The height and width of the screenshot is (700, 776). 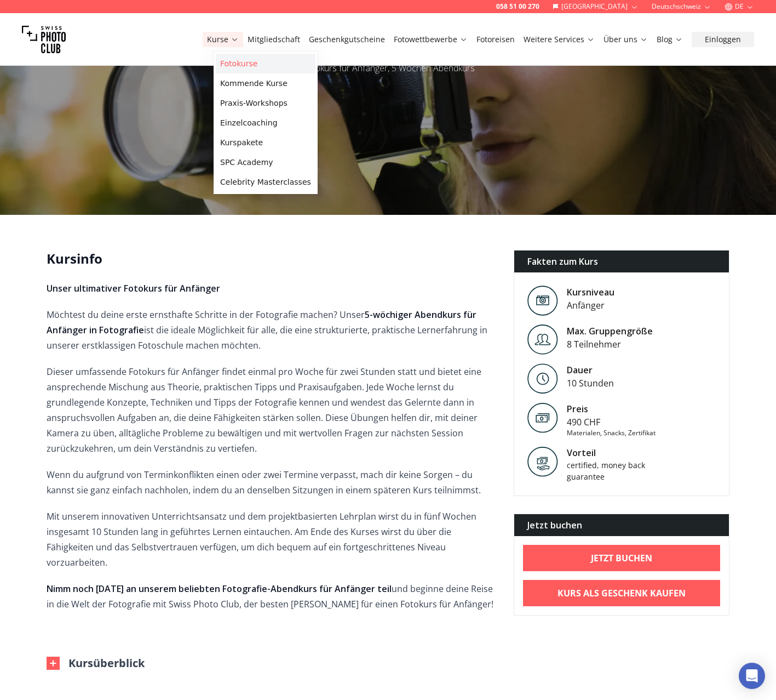 I want to click on div: Kursniveau, so click(x=591, y=292).